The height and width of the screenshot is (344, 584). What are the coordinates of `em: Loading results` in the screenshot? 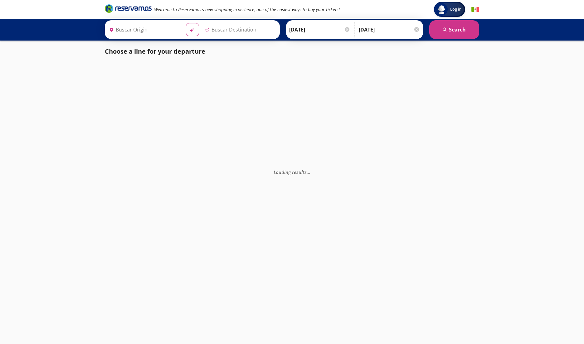 It's located at (292, 172).